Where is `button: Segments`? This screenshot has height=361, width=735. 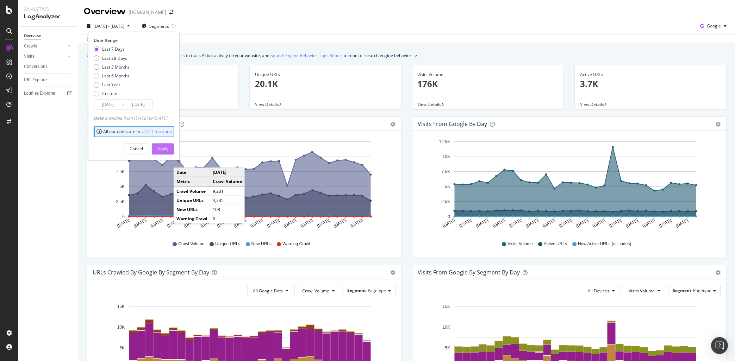
button: Segments is located at coordinates (155, 26).